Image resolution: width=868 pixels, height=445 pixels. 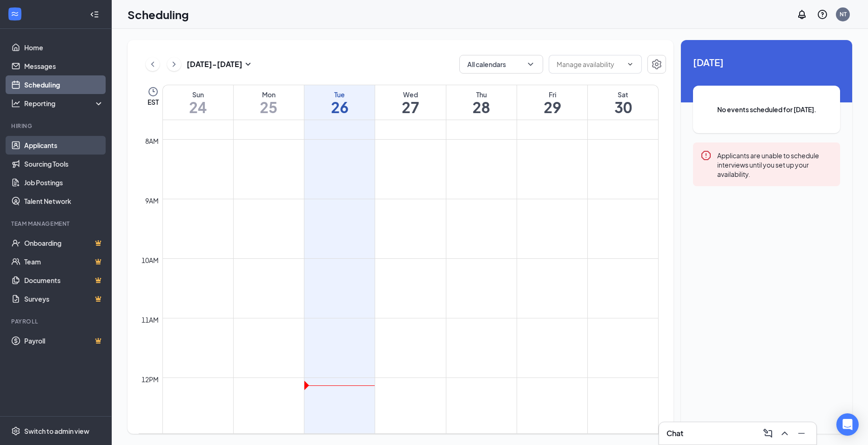 What do you see at coordinates (56, 125) in the screenshot?
I see `div: Hiring` at bounding box center [56, 125].